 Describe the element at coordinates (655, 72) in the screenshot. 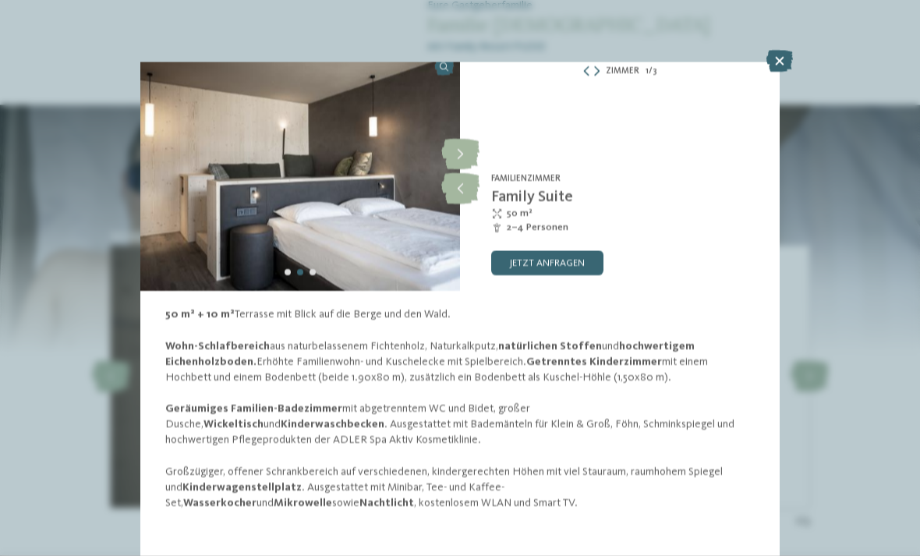

I see `span: 3` at that location.